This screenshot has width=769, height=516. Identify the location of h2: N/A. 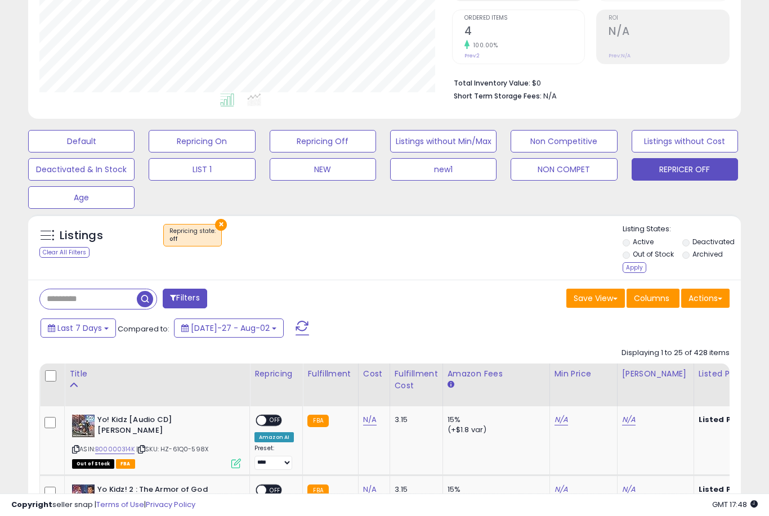
(669, 32).